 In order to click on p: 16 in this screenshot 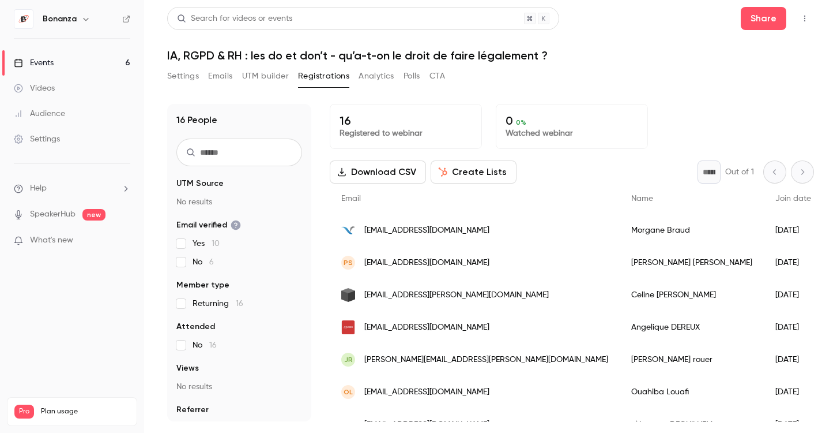, I will do `click(406, 121)`.